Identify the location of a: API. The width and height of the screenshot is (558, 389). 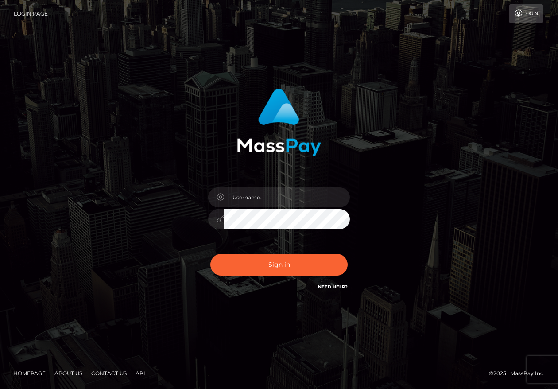
(141, 373).